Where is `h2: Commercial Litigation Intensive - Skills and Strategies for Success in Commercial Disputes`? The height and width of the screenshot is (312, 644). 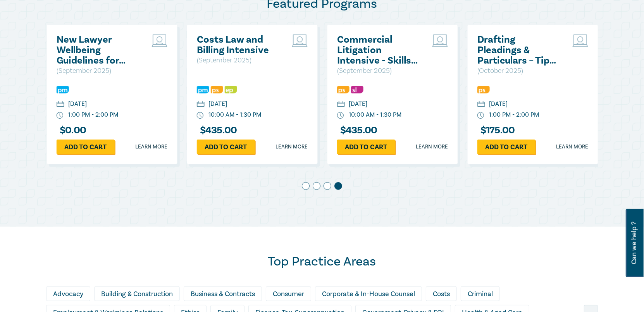
h2: Commercial Litigation Intensive - Skills and Strategies for Success in Commercial Disputes is located at coordinates (378, 50).